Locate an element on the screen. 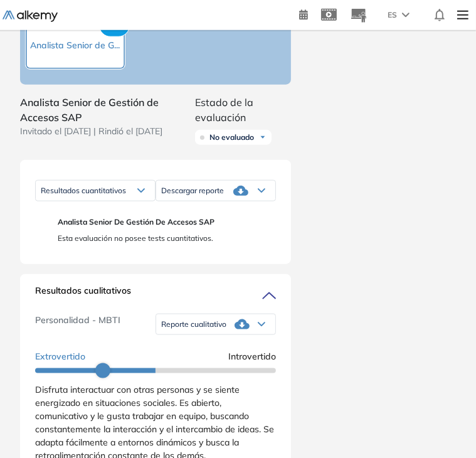  span: Esta evaluación no posee tests cuantitativos. is located at coordinates (162, 238).